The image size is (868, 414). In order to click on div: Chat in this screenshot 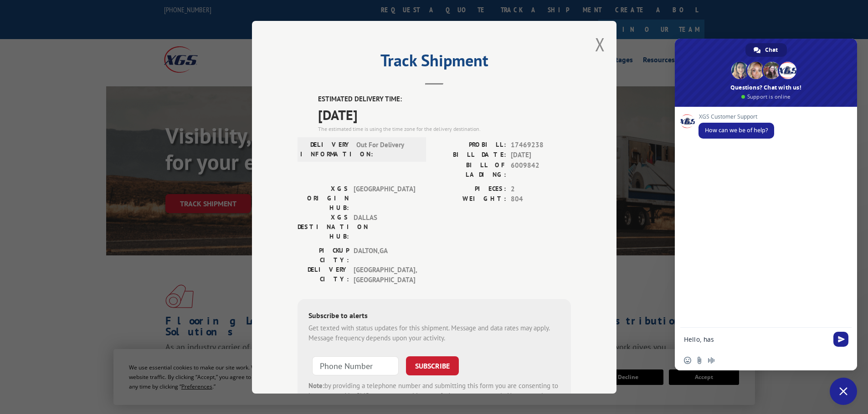, I will do `click(766, 50)`.